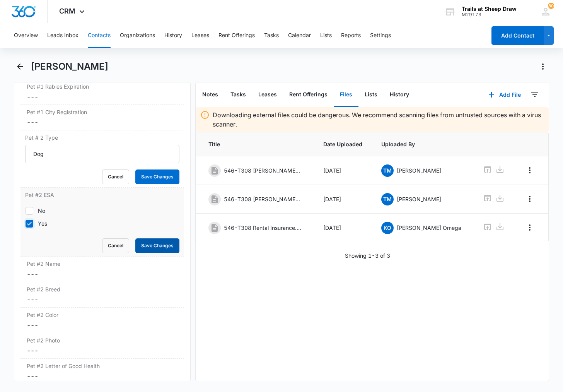  I want to click on div: No, so click(41, 210).